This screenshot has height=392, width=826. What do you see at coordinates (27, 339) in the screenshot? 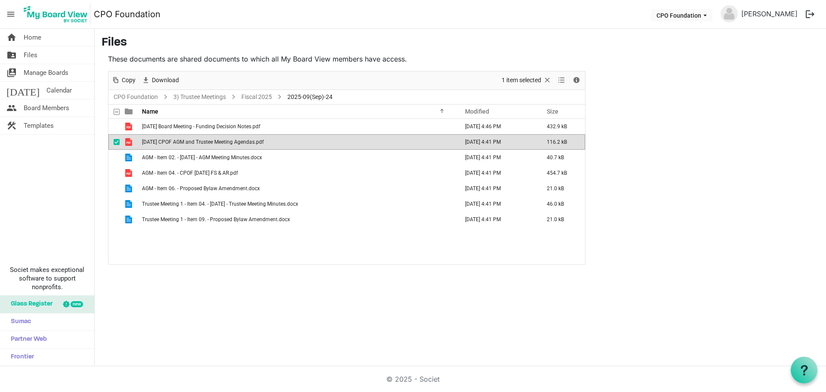
I see `span: Partner Web` at bounding box center [27, 339].